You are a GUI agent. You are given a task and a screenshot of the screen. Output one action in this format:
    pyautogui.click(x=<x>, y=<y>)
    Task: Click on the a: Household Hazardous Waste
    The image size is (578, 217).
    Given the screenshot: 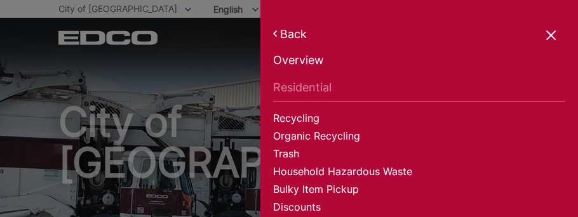 What is the action you would take?
    pyautogui.click(x=419, y=173)
    